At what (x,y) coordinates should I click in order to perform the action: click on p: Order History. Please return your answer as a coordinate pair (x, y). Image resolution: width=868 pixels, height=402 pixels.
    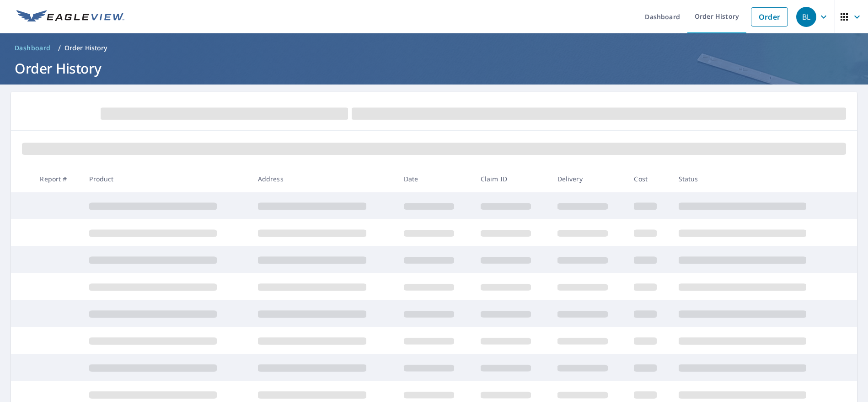
    Looking at the image, I should click on (86, 48).